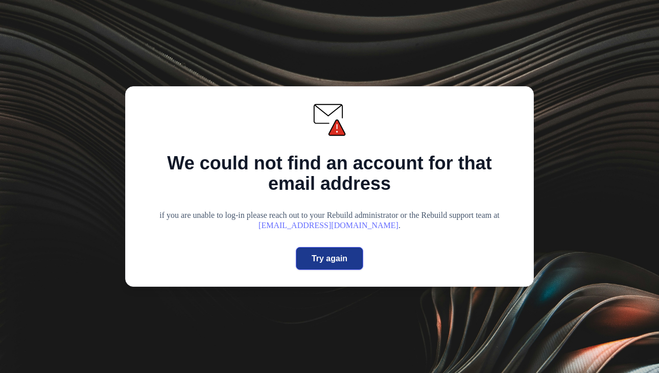 This screenshot has height=373, width=659. Describe the element at coordinates (330, 259) in the screenshot. I see `button: Try again` at that location.